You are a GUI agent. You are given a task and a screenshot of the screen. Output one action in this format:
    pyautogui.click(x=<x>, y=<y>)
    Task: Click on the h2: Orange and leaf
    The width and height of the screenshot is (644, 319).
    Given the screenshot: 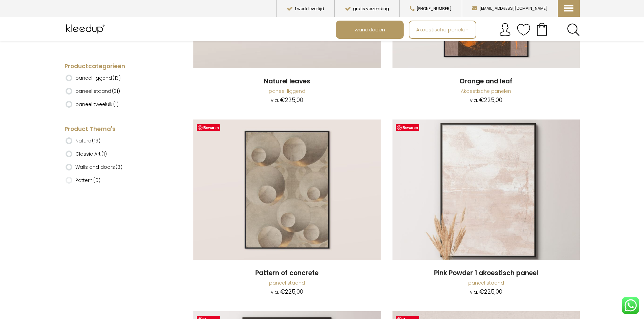 What is the action you would take?
    pyautogui.click(x=486, y=81)
    